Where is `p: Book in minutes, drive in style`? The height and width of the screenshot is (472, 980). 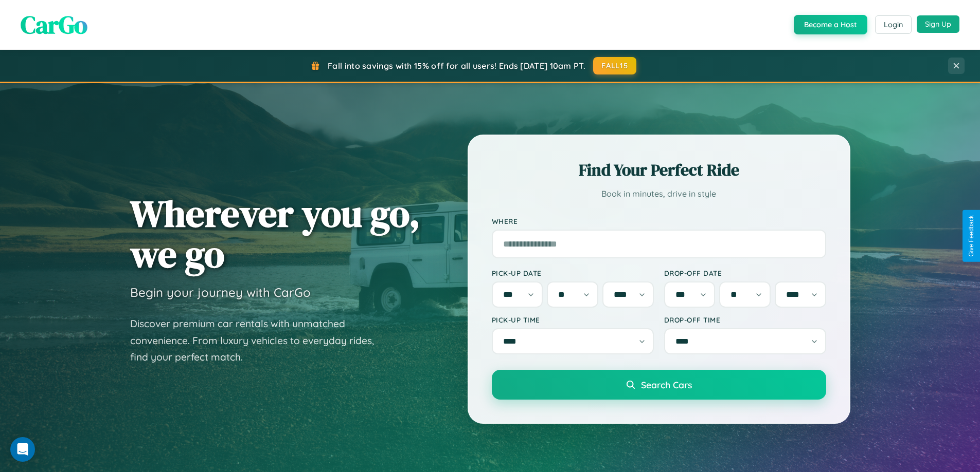
p: Book in minutes, drive in style is located at coordinates (659, 194).